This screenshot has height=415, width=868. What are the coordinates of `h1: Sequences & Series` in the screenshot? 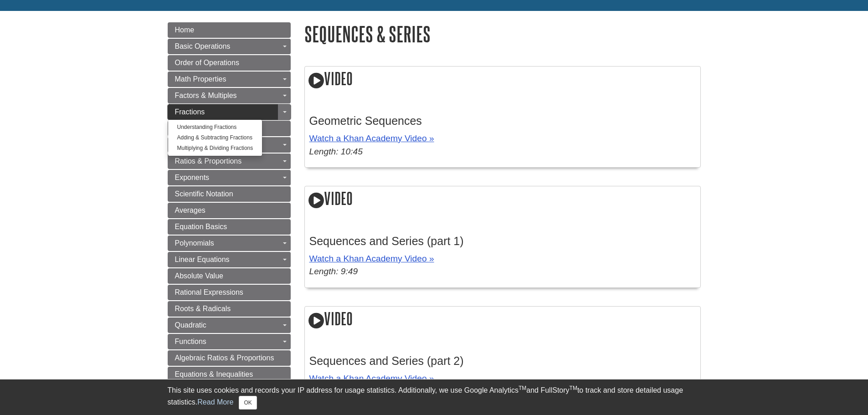 It's located at (502, 33).